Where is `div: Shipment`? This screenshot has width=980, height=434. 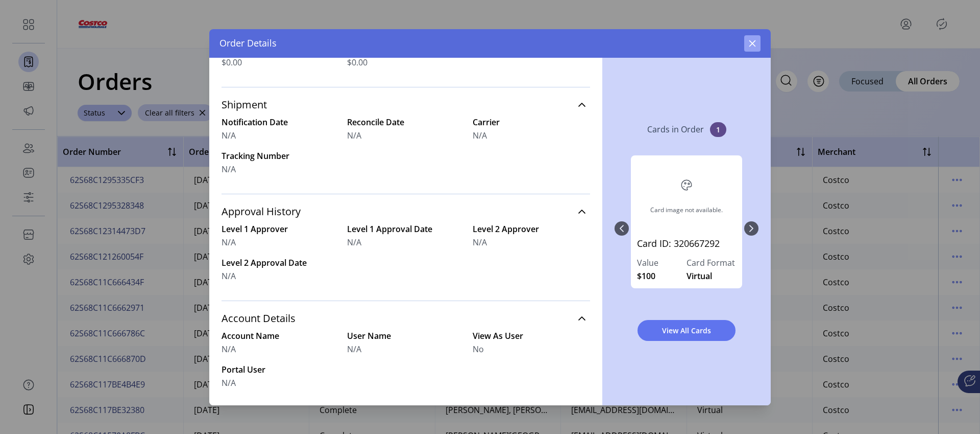
div: Shipment is located at coordinates (406, 152).